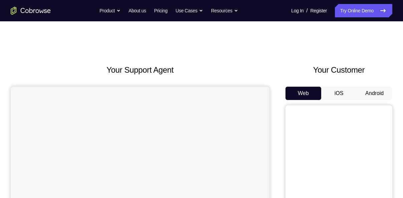 The width and height of the screenshot is (403, 198). I want to click on a: Pricing, so click(161, 11).